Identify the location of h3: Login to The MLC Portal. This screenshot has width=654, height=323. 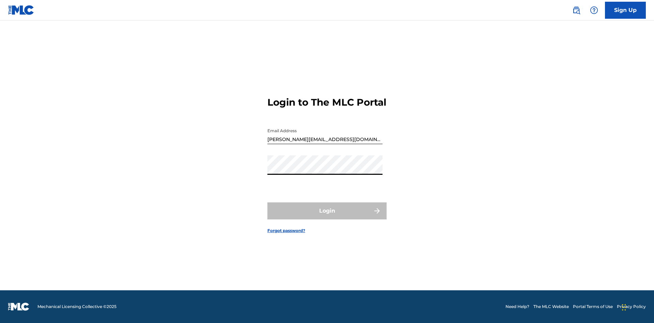
(327, 102).